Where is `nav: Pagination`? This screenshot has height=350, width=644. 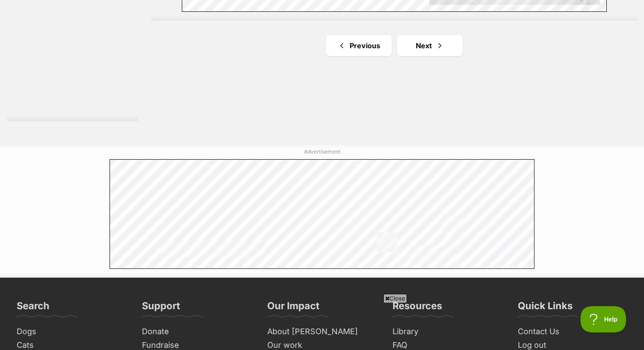 nav: Pagination is located at coordinates (394, 46).